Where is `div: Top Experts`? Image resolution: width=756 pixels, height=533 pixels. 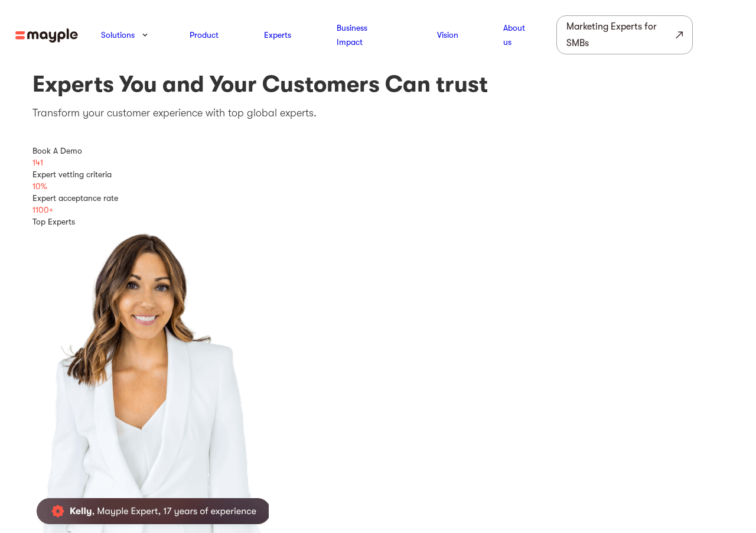 div: Top Experts is located at coordinates (378, 221).